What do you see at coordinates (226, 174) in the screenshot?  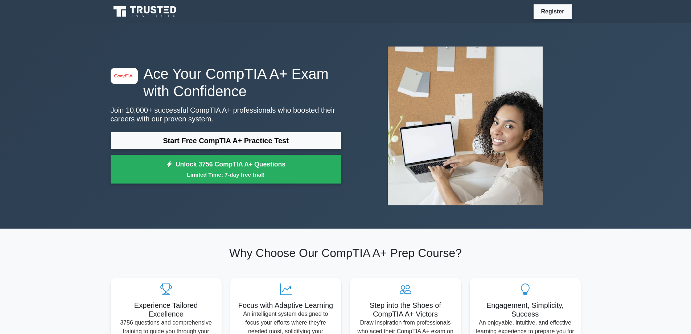 I see `small: Limited Time: 7-day free trial!` at bounding box center [226, 174].